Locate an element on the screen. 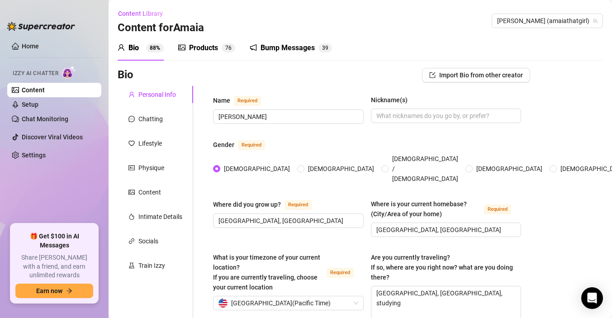  span: team is located at coordinates (596, 21).